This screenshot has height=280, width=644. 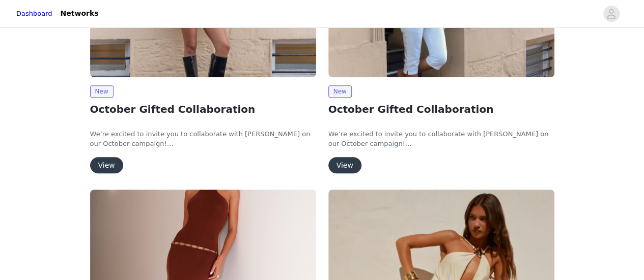 I want to click on a: Dashboard, so click(x=34, y=14).